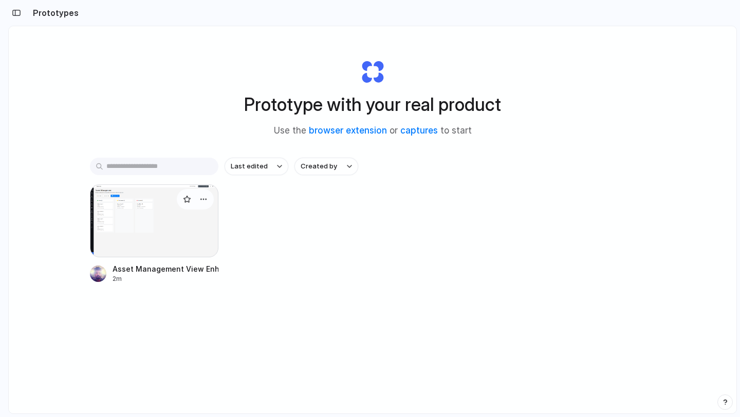  What do you see at coordinates (372, 131) in the screenshot?
I see `span: Use the or to start` at bounding box center [372, 131].